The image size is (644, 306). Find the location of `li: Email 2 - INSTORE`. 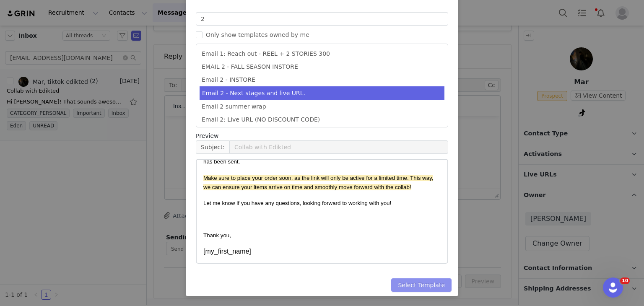

li: Email 2 - INSTORE is located at coordinates (322, 80).